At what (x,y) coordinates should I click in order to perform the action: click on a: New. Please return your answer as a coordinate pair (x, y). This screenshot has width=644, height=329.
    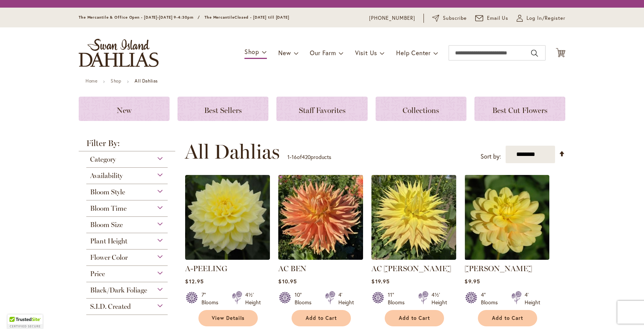
    Looking at the image, I should click on (124, 109).